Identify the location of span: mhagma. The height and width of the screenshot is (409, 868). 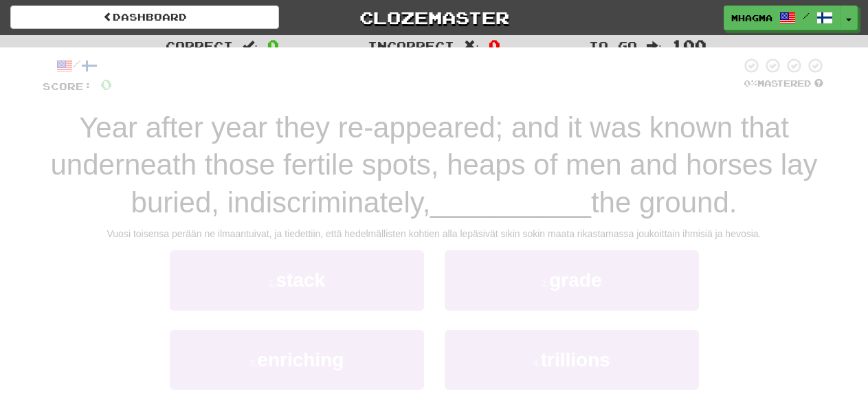
(752, 18).